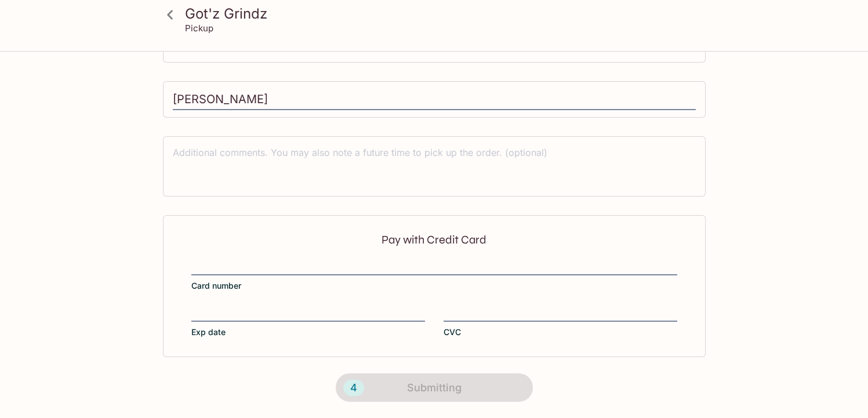 The width and height of the screenshot is (868, 418). I want to click on p: Pickup, so click(199, 28).